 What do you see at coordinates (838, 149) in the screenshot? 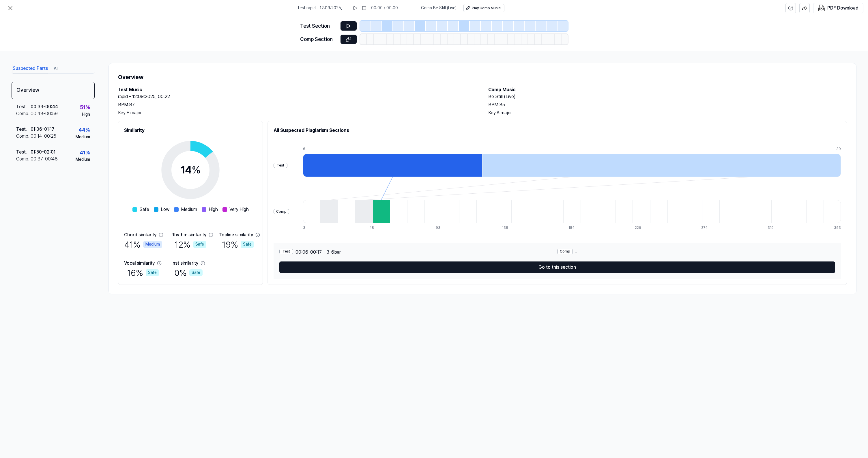
I see `div: 39` at bounding box center [838, 149].